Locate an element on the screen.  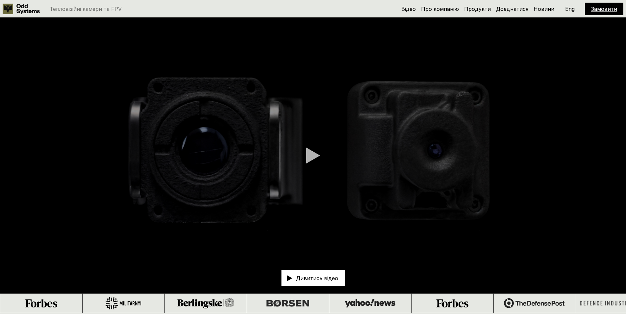
a: Замовити is located at coordinates (604, 9).